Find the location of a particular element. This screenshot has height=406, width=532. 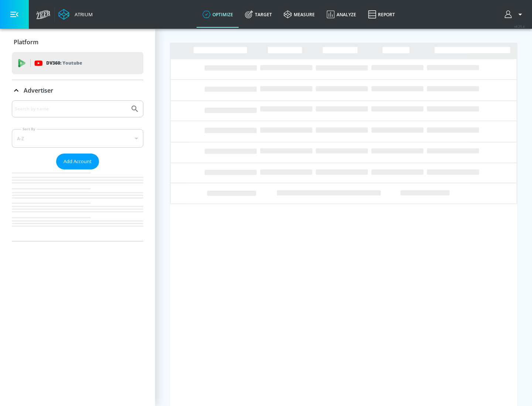

a: Target is located at coordinates (258, 15).